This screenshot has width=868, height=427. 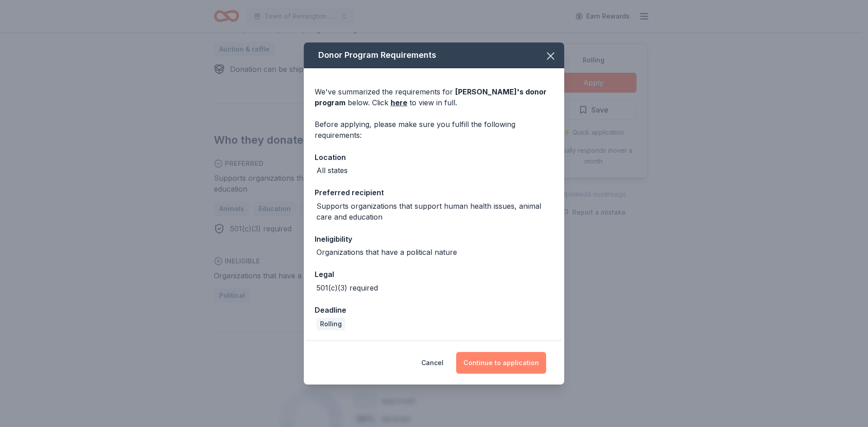 What do you see at coordinates (434, 157) in the screenshot?
I see `div: Location` at bounding box center [434, 157].